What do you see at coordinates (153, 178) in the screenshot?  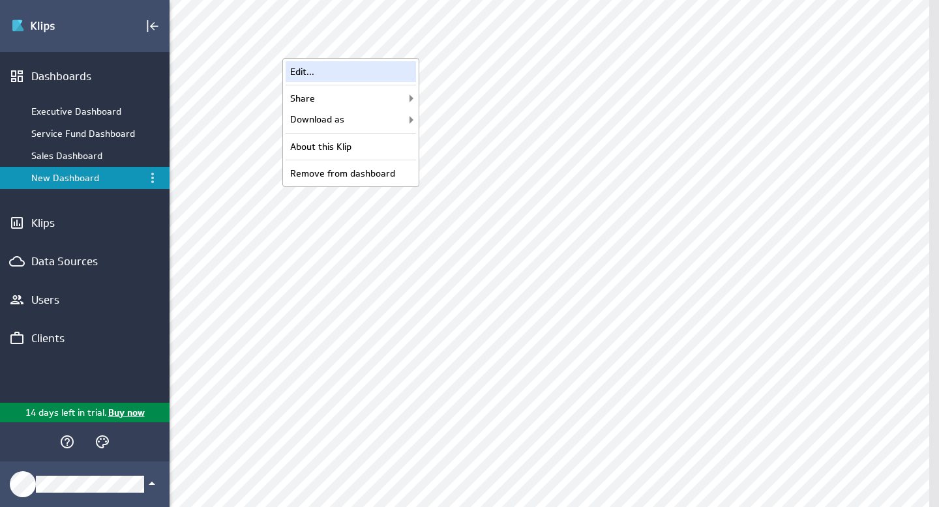 I see `div: Menu` at bounding box center [153, 178].